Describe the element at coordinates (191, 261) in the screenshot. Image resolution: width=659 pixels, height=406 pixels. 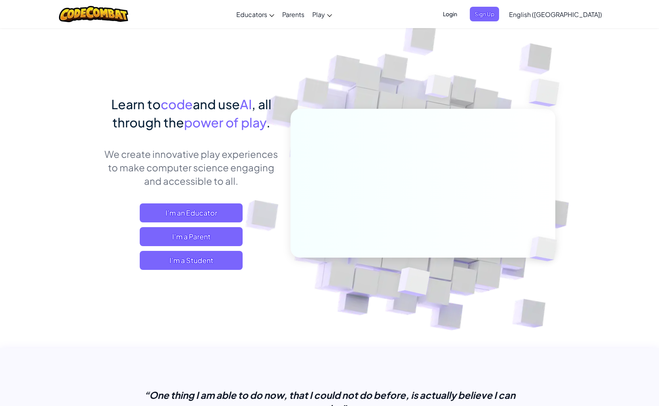
I see `span: I'm a Student` at that location.